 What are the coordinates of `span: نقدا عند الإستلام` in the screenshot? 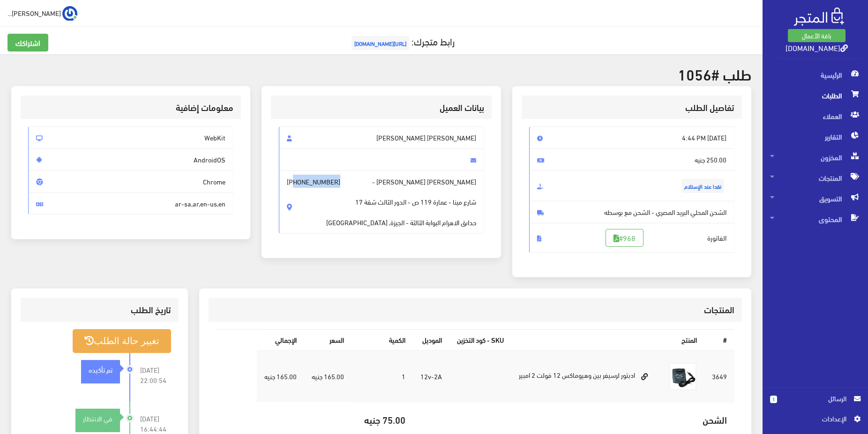 It's located at (702, 186).